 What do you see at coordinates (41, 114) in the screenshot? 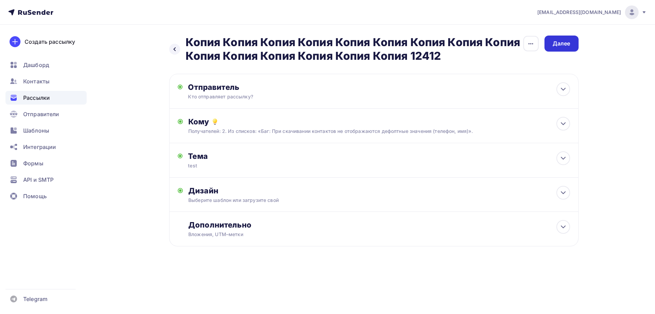
I see `span: Отправители` at bounding box center [41, 114].